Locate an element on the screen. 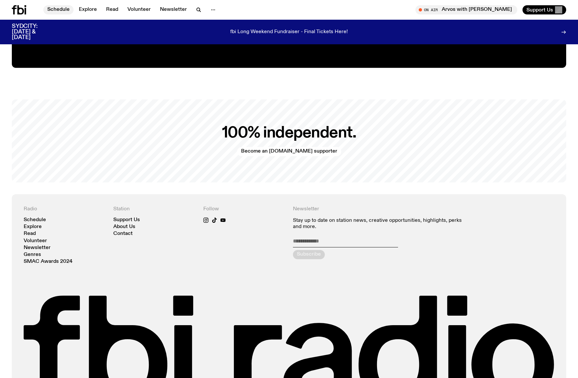 Image resolution: width=578 pixels, height=378 pixels. a: Contact is located at coordinates (123, 234).